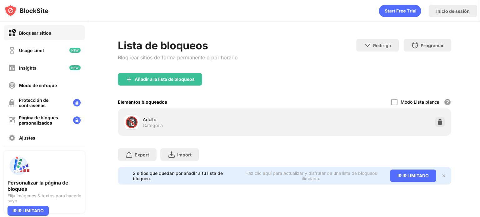 The height and width of the screenshot is (217, 480). Describe the element at coordinates (43, 120) in the screenshot. I see `div: Página de bloques personalizados` at that location.